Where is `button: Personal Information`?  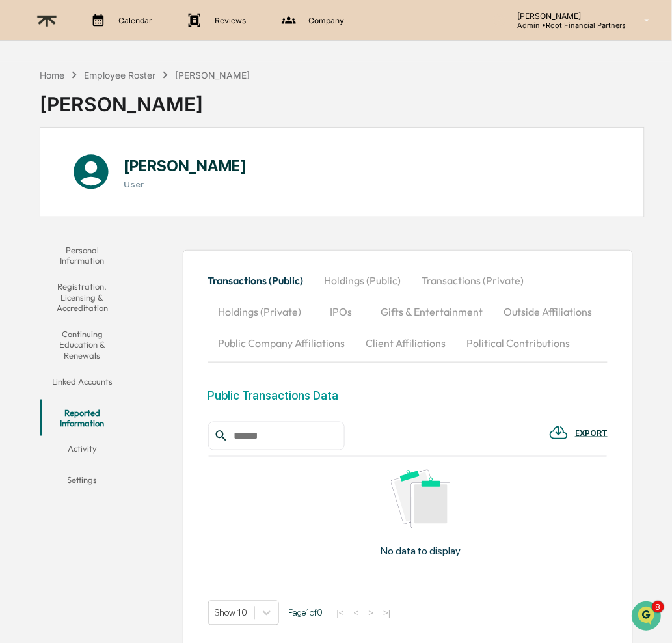 button: Personal Information is located at coordinates (82, 255).